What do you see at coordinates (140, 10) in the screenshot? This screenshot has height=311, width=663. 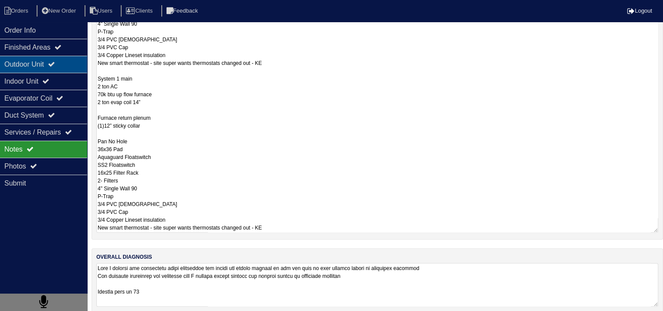 I see `a: Clients` at bounding box center [140, 10].